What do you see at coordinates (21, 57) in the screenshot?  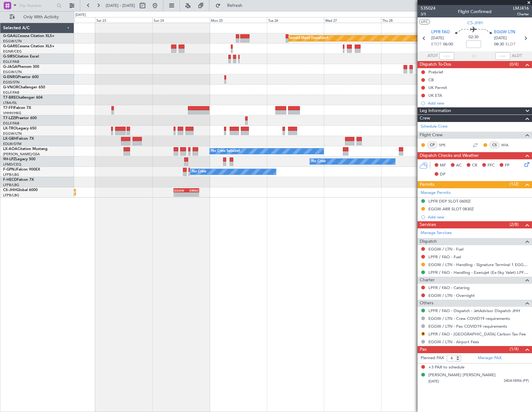 I see `a: G-SIRSCitation Excel` at bounding box center [21, 57].